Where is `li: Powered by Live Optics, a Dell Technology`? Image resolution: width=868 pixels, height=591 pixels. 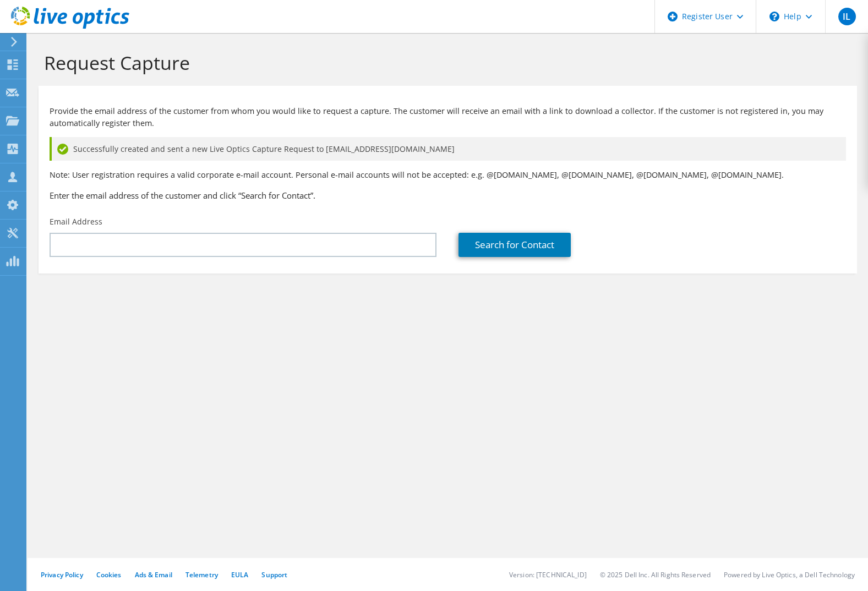
li: Powered by Live Optics, a Dell Technology is located at coordinates (789, 575).